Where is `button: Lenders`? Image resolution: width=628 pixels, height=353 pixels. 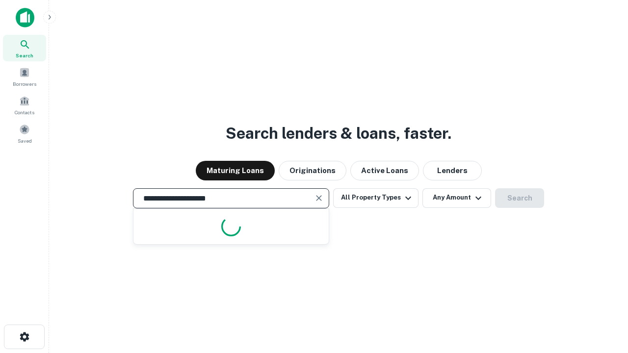 button: Lenders is located at coordinates (452, 171).